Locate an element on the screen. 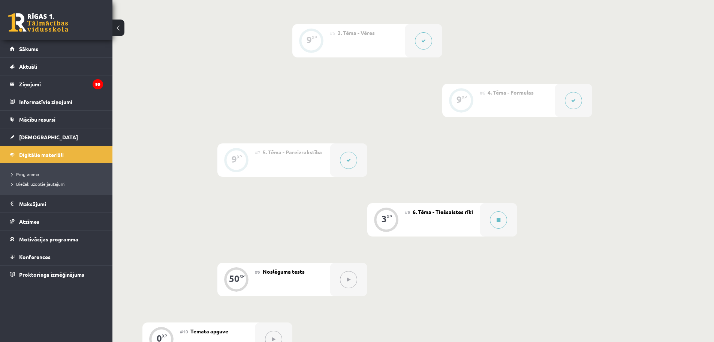  span: 6. Tēma - Tiešsaistes rīki is located at coordinates (443, 212).